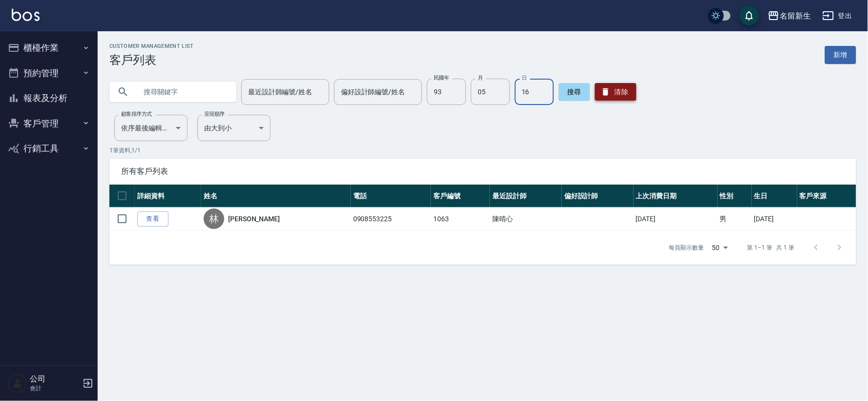  Describe the element at coordinates (735, 219) in the screenshot. I see `td: 男` at that location.